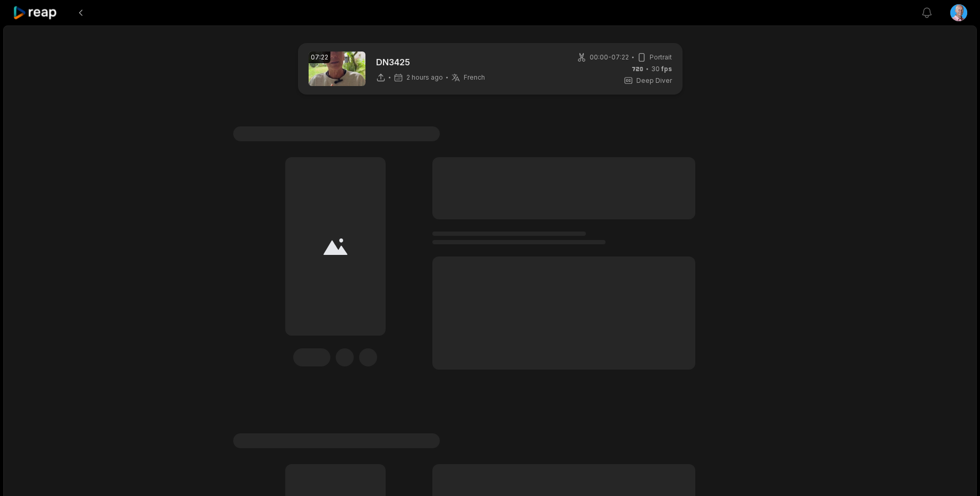 The image size is (980, 496). What do you see at coordinates (319, 57) in the screenshot?
I see `div: 07:22` at bounding box center [319, 57].